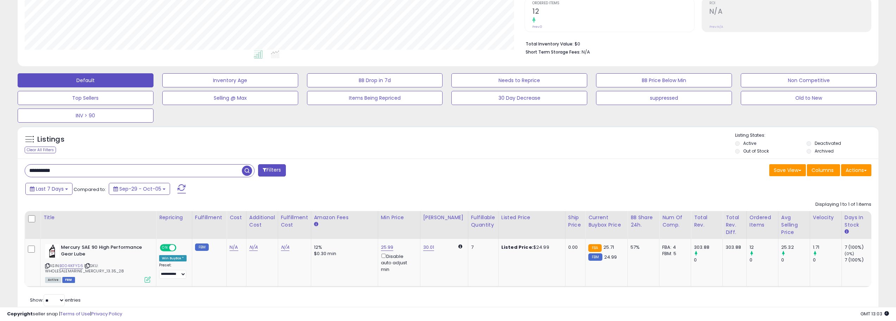 Image resolution: width=896 pixels, height=321 pixels. I want to click on div: Current Buybox Price, so click(606, 221).